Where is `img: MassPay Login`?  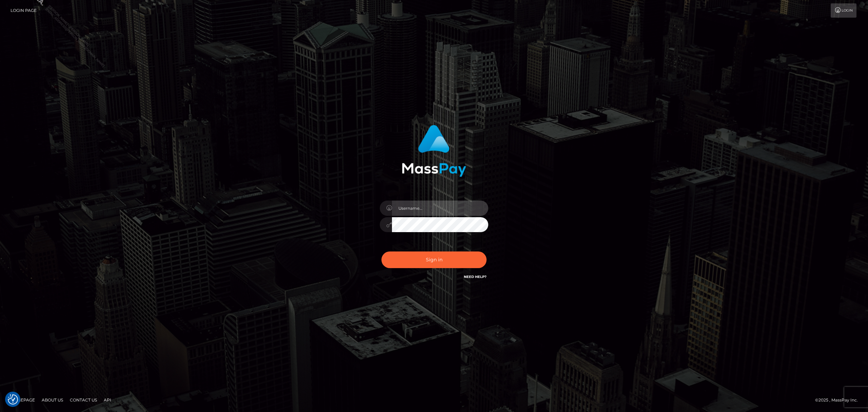 img: MassPay Login is located at coordinates (434, 151).